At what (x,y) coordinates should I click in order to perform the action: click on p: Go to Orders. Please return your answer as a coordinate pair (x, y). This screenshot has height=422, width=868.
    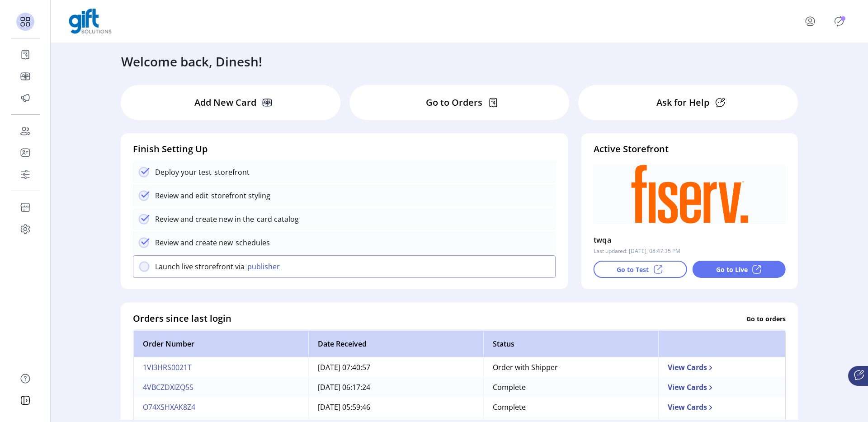
    Looking at the image, I should click on (454, 103).